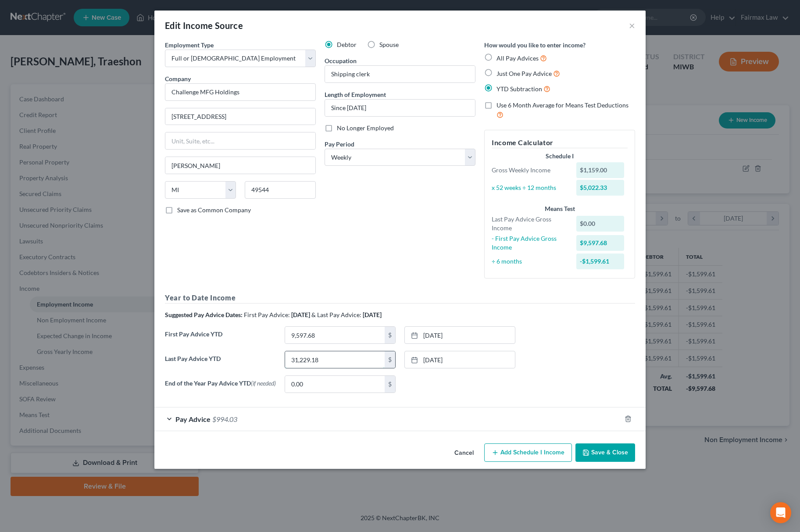 Image resolution: width=800 pixels, height=532 pixels. Describe the element at coordinates (600, 170) in the screenshot. I see `div: $1,159.00` at that location.